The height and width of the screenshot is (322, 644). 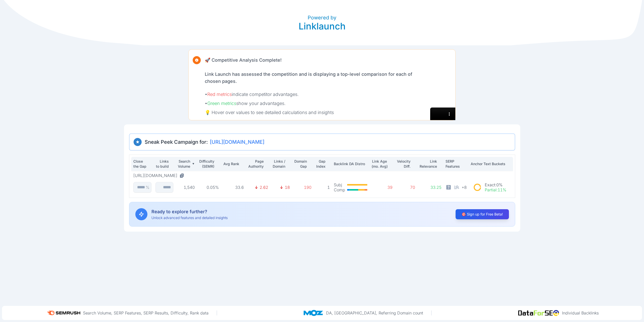 What do you see at coordinates (256, 164) in the screenshot?
I see `p: Page Authority` at bounding box center [256, 164].